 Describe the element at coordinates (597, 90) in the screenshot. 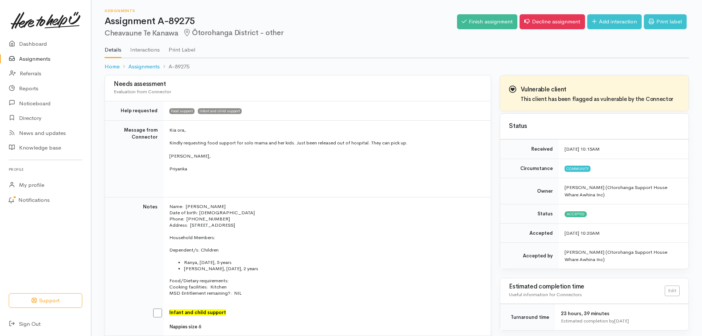

I see `h3: Vulnerable client` at that location.